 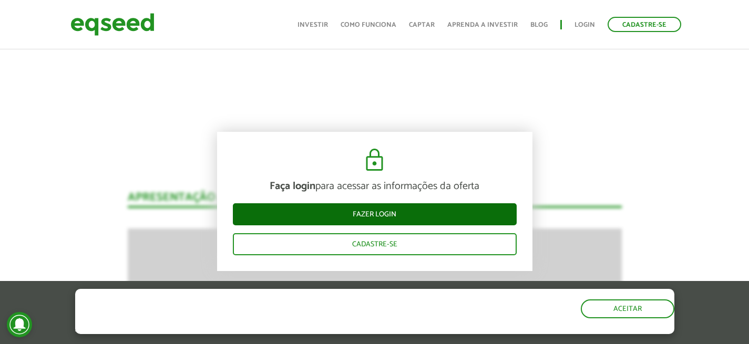 What do you see at coordinates (375, 214) in the screenshot?
I see `a: Fazer login` at bounding box center [375, 214].